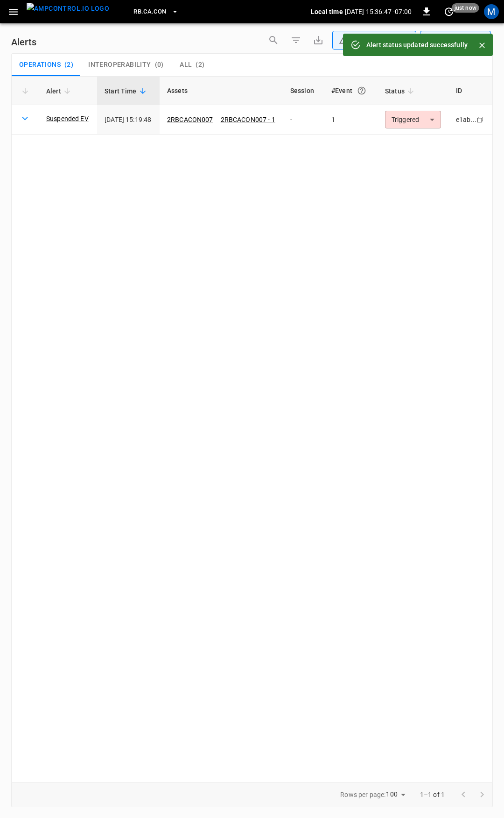 The image size is (504, 818). Describe the element at coordinates (351, 119) in the screenshot. I see `td: 1` at that location.